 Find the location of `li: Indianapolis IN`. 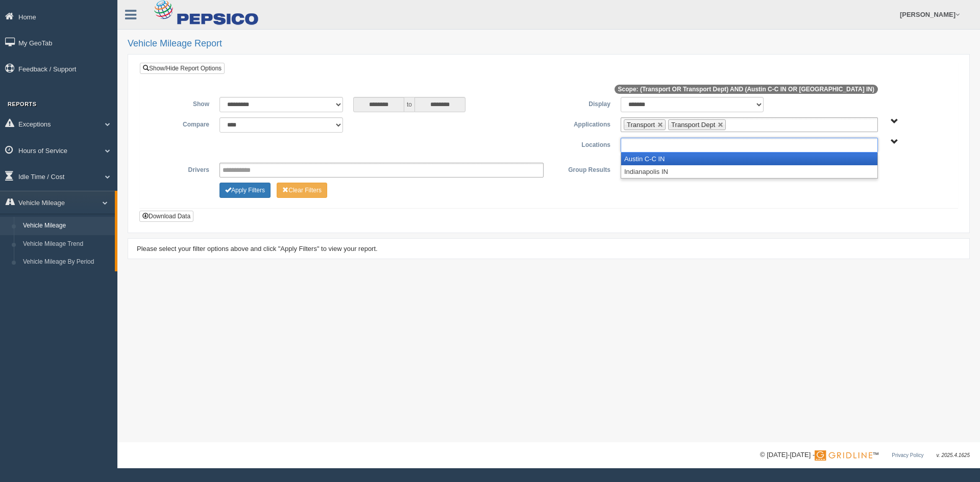

li: Indianapolis IN is located at coordinates (749, 171).